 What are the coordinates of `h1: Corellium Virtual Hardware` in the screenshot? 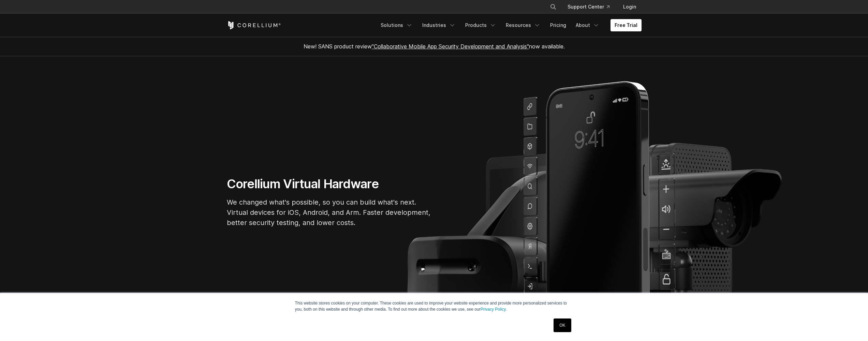 It's located at (329, 184).